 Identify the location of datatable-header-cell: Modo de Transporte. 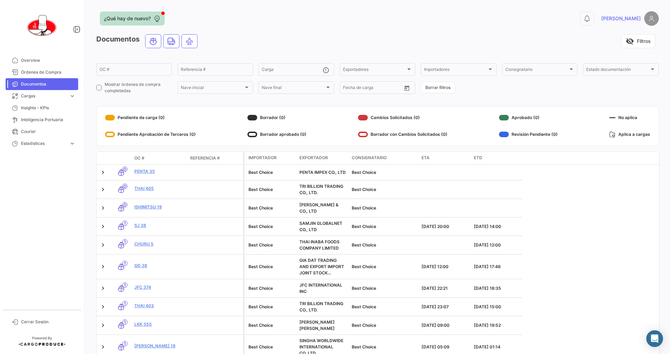
(121, 158).